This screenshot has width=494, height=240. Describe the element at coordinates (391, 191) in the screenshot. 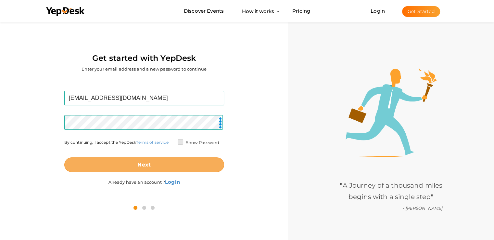

I see `span: A Journey of a thousand miles begins with a single step` at that location.